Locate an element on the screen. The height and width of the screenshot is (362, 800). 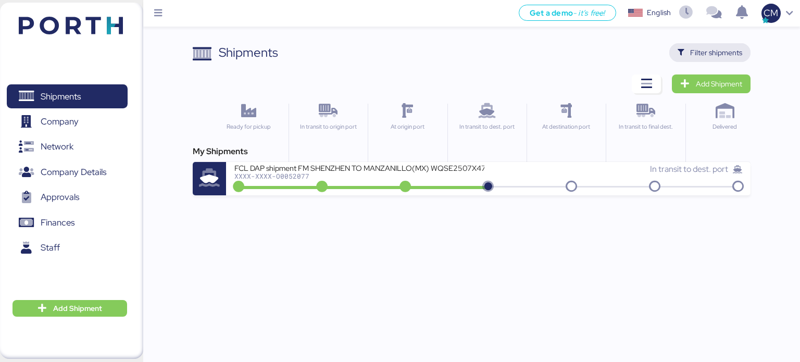
a: Company Details is located at coordinates (67, 172).